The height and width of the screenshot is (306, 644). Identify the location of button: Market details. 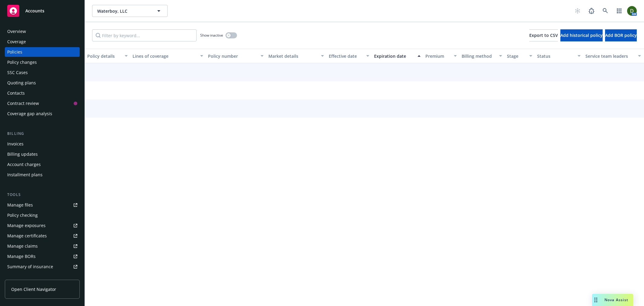
(296, 56).